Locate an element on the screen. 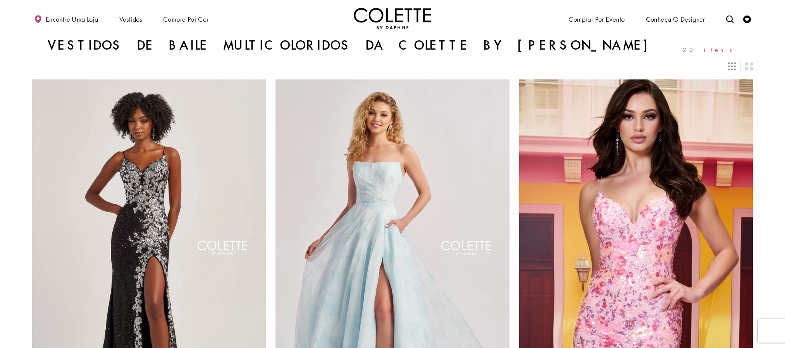  font: Vestidos is located at coordinates (131, 19).